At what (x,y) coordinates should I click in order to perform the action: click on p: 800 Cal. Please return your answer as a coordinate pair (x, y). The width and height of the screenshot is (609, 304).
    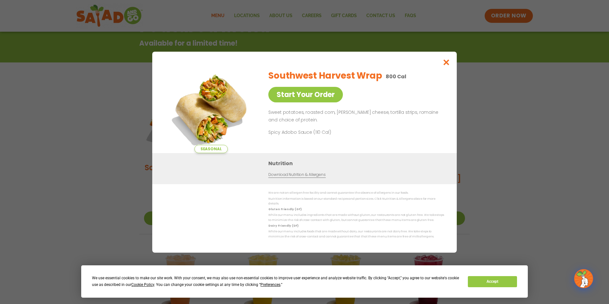
    Looking at the image, I should click on (396, 76).